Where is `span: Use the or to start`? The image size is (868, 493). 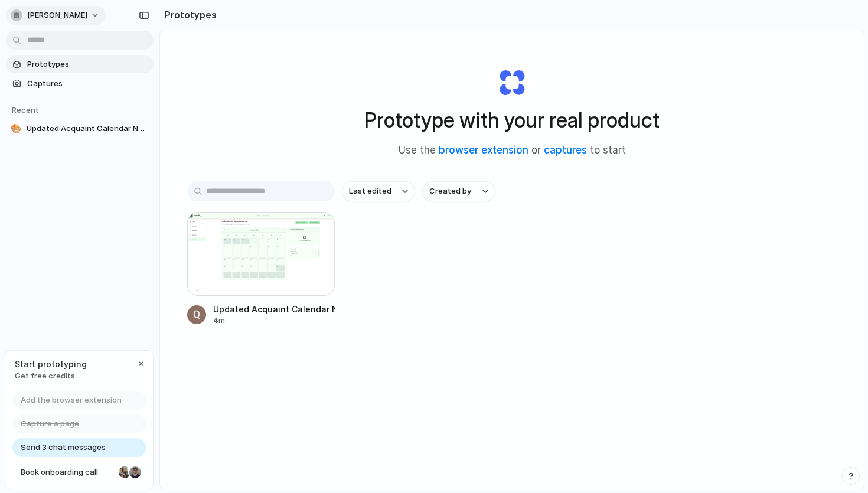
span: Use the or to start is located at coordinates (512, 151).